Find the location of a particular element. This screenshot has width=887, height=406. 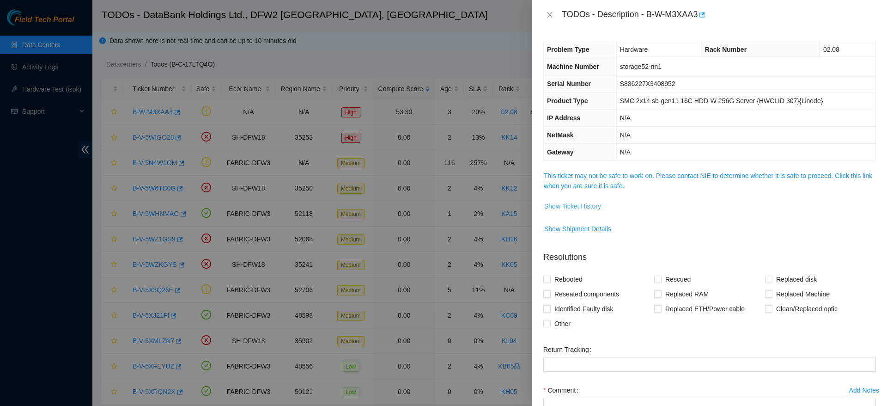

button: Close is located at coordinates (550, 15).